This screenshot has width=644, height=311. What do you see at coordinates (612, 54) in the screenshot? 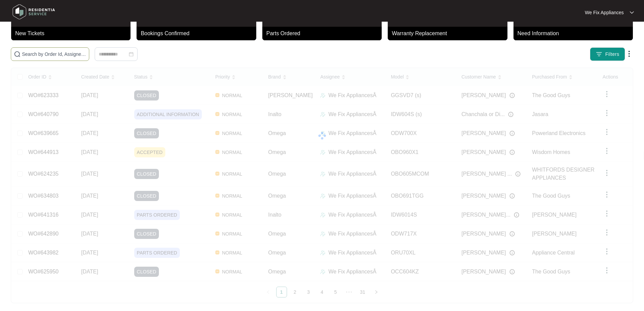
I see `span: Filters` at bounding box center [612, 54].